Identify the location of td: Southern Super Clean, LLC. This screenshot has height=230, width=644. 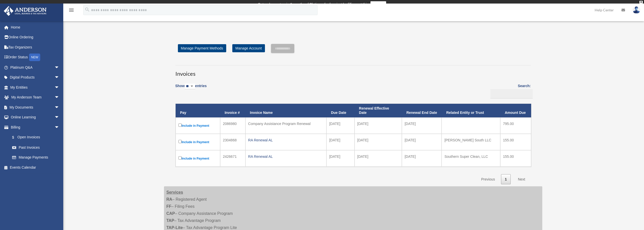
(471, 158).